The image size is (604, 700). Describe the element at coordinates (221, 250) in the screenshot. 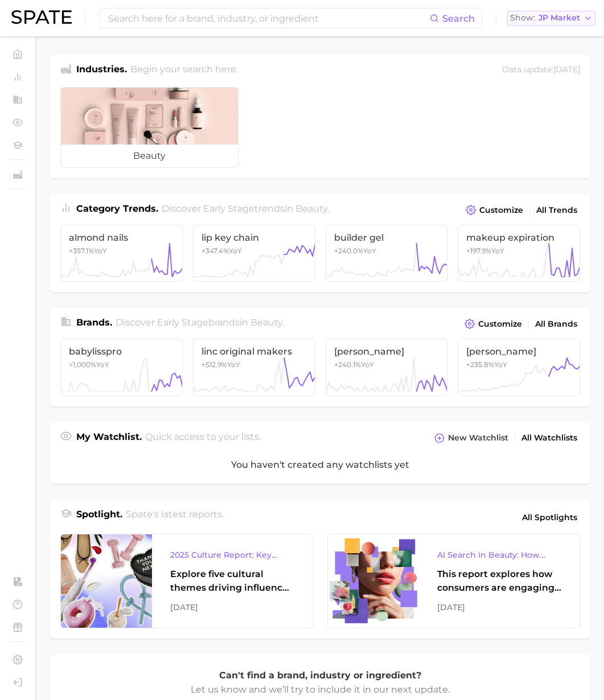

I see `span: +347.4% YoY` at that location.